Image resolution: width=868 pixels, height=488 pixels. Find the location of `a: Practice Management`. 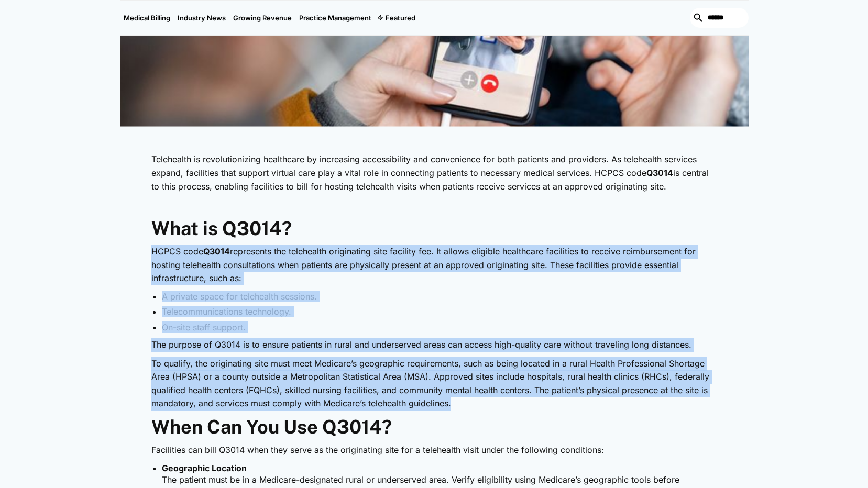

a: Practice Management is located at coordinates (335, 18).